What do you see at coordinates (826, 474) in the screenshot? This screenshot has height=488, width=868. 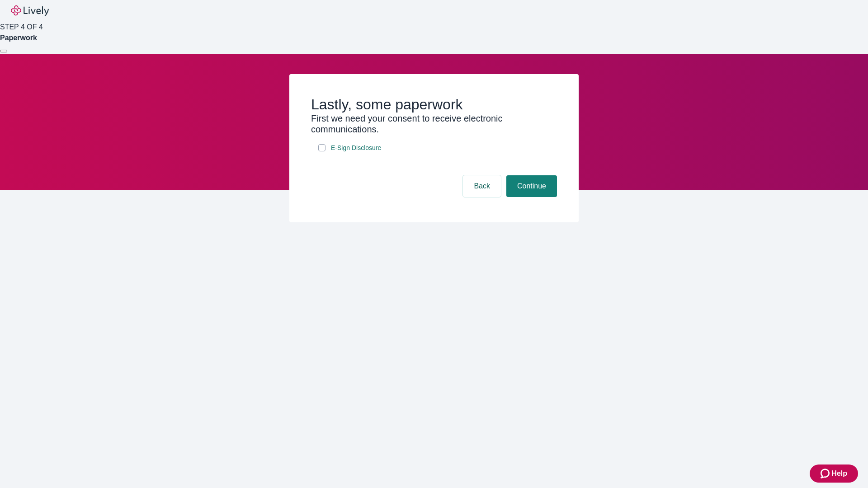 I see `svg: Zendesk support icon` at bounding box center [826, 474].